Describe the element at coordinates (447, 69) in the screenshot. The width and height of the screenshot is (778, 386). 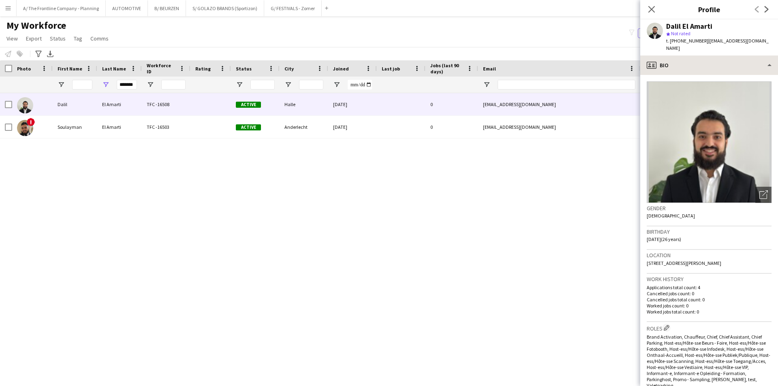
I see `span: Jobs (last 90 days)` at that location.